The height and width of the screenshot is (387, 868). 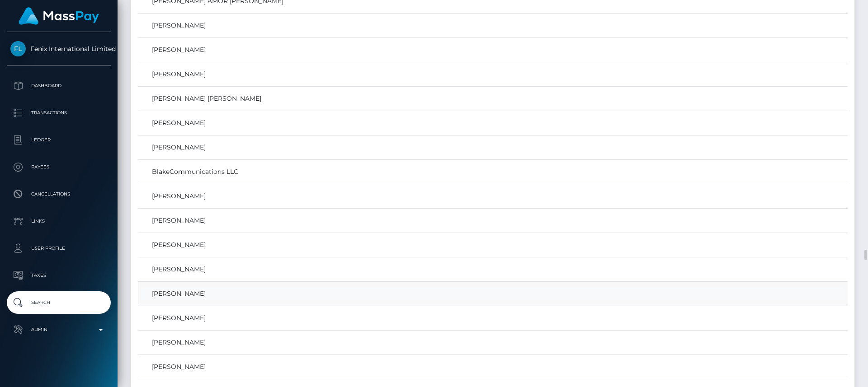 I want to click on p: Links, so click(x=59, y=222).